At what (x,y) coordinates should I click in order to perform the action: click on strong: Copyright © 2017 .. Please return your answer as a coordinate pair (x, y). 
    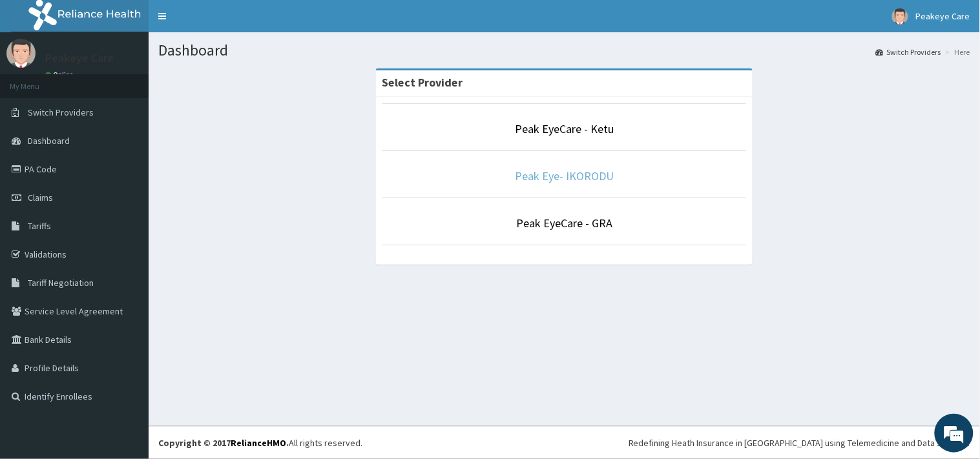
    Looking at the image, I should click on (224, 443).